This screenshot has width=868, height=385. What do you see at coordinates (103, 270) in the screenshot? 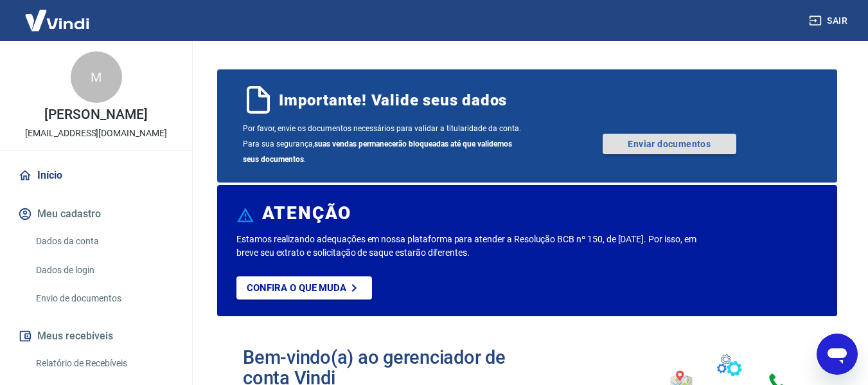
I see `a: Dados de login` at bounding box center [103, 270].